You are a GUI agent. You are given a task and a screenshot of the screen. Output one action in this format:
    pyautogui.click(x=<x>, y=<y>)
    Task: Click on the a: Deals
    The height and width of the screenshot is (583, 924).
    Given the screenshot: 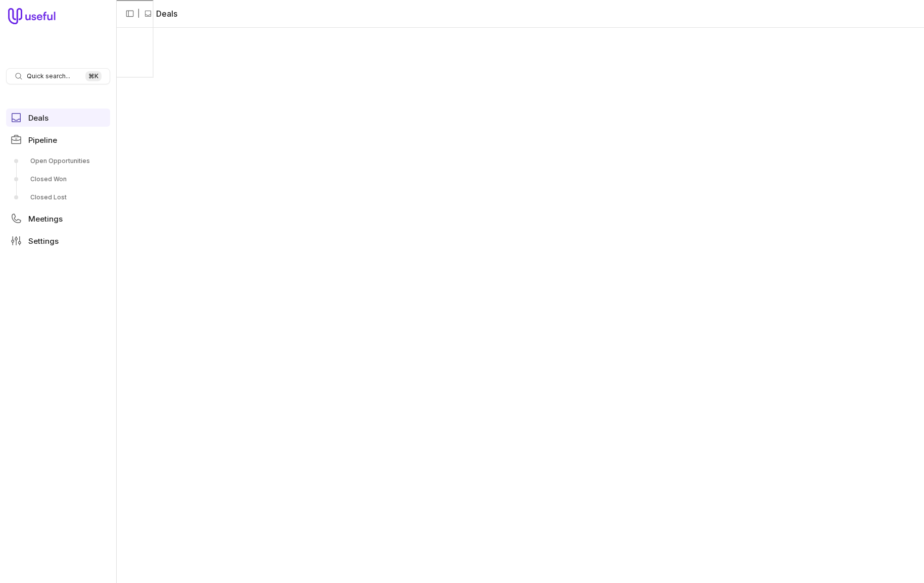 What is the action you would take?
    pyautogui.click(x=58, y=118)
    